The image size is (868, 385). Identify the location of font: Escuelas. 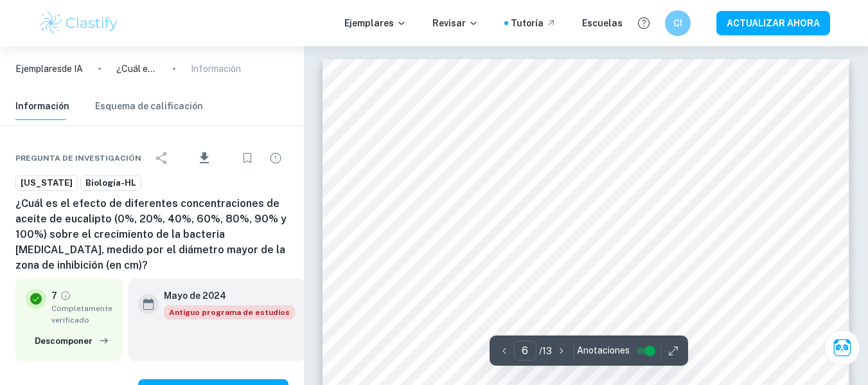
(602, 23).